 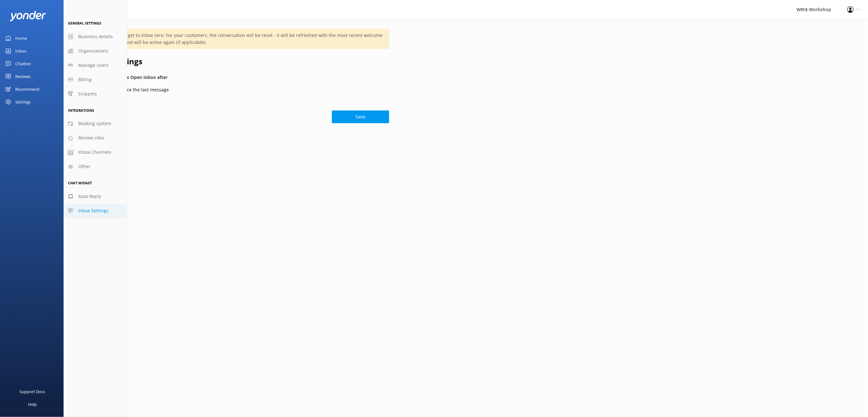 What do you see at coordinates (85, 23) in the screenshot?
I see `span: General Settings` at bounding box center [85, 23].